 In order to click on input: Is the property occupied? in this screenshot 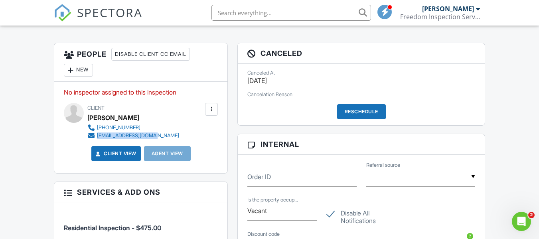, I will do `click(282, 211)`.